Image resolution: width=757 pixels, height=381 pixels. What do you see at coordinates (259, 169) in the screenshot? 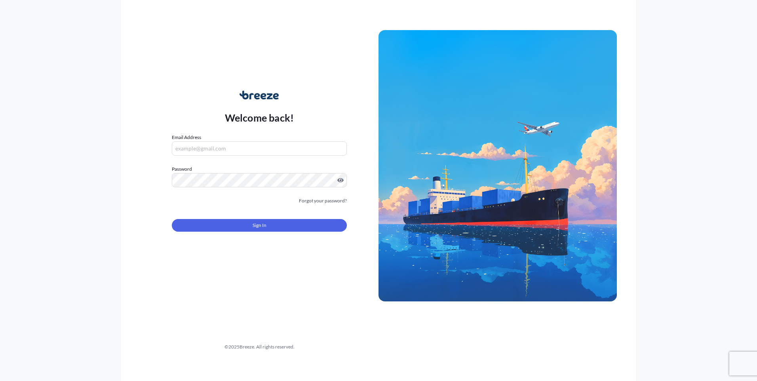
I see `label: Password` at bounding box center [259, 169].